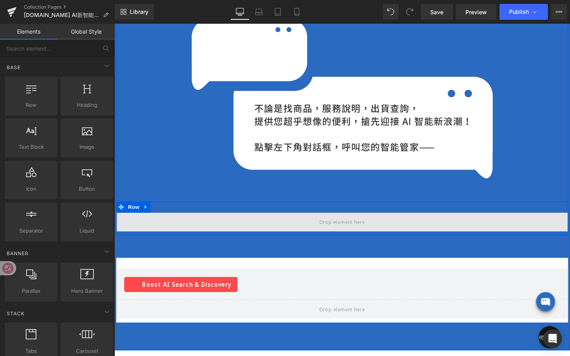 The width and height of the screenshot is (570, 356). Describe the element at coordinates (15, 313) in the screenshot. I see `span: Stack` at that location.